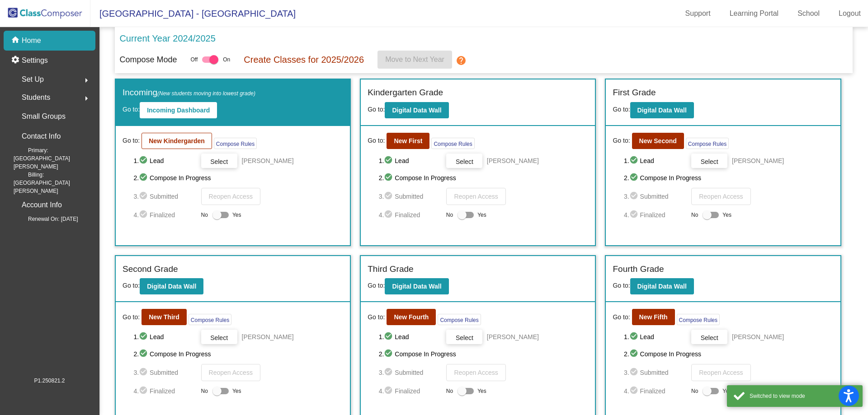 Image resolution: width=868 pixels, height=415 pixels. I want to click on mat-icon: settings, so click(17, 60).